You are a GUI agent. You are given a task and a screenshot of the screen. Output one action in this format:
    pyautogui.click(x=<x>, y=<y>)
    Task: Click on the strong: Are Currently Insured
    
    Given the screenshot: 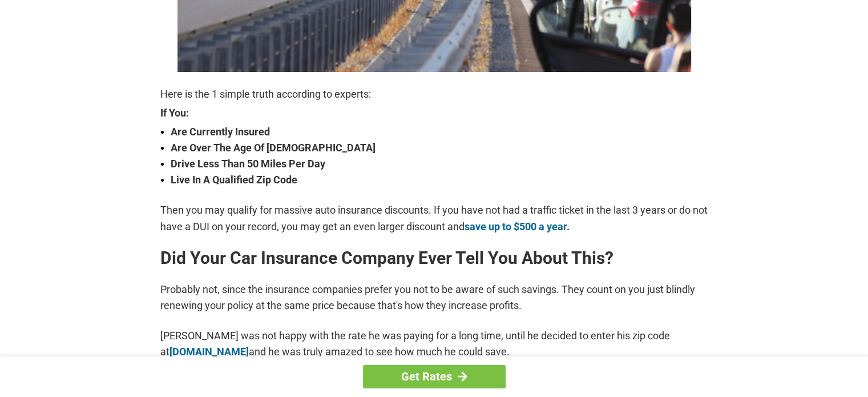 What is the action you would take?
    pyautogui.click(x=440, y=132)
    